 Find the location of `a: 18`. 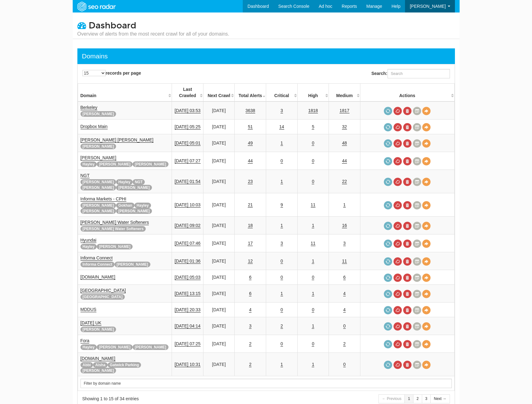

a: 18 is located at coordinates (250, 225).